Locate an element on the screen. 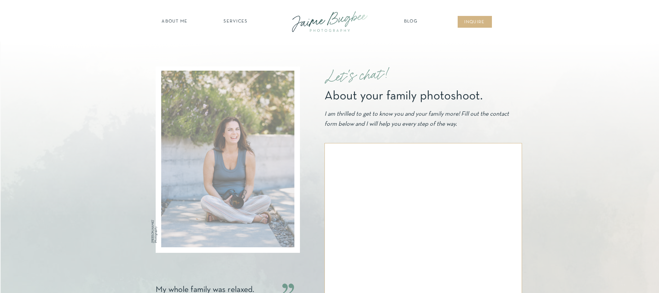 Image resolution: width=659 pixels, height=293 pixels. nav: Blog is located at coordinates (411, 22).